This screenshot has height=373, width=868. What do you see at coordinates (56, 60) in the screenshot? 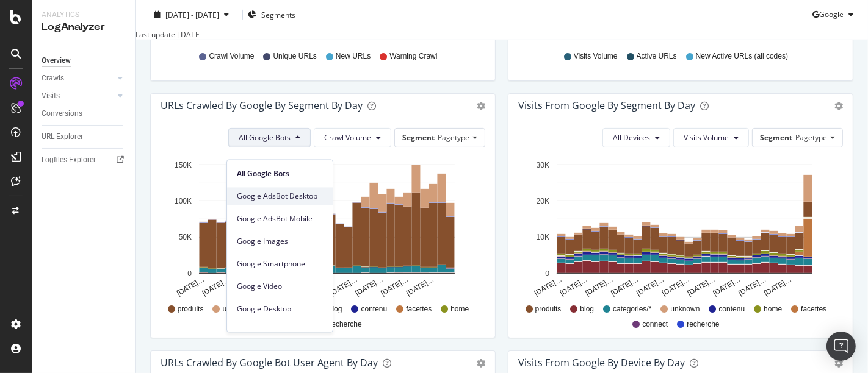
I see `div: Overview` at bounding box center [56, 60].